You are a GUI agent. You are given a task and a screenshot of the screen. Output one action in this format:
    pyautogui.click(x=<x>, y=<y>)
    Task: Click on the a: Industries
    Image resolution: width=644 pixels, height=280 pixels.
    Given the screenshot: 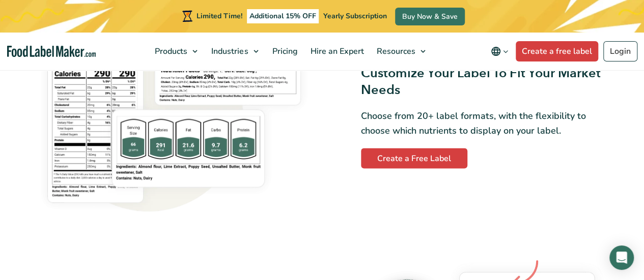 What is the action you would take?
    pyautogui.click(x=234, y=51)
    